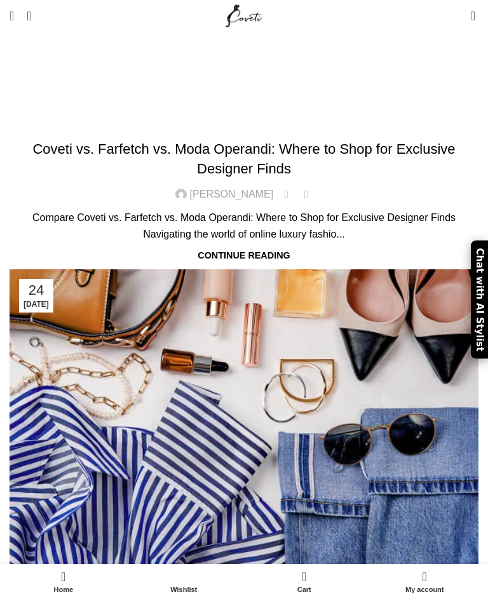 Image resolution: width=488 pixels, height=599 pixels. Describe the element at coordinates (64, 590) in the screenshot. I see `span: Home` at that location.